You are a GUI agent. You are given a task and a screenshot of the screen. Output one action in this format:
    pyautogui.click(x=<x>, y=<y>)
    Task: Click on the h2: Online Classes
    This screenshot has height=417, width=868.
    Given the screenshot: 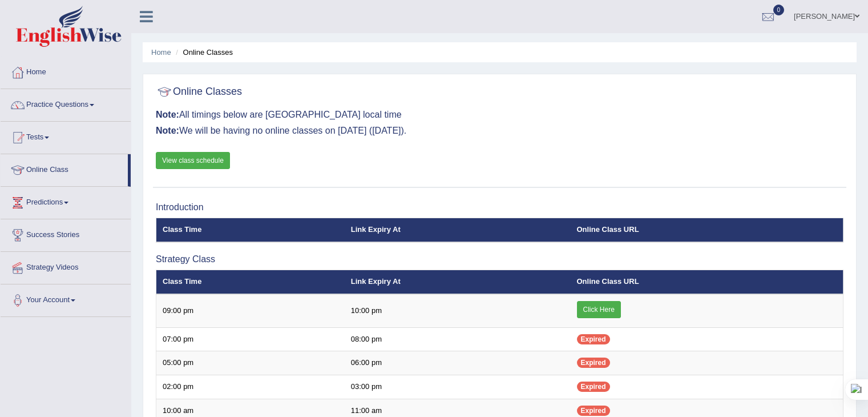 What is the action you would take?
    pyautogui.click(x=199, y=92)
    